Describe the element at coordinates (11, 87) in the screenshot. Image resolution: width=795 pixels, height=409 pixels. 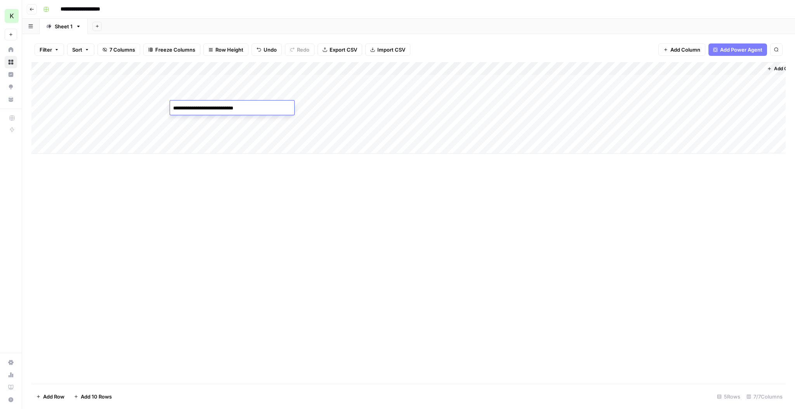
I see `a: Opportunities` at that location.